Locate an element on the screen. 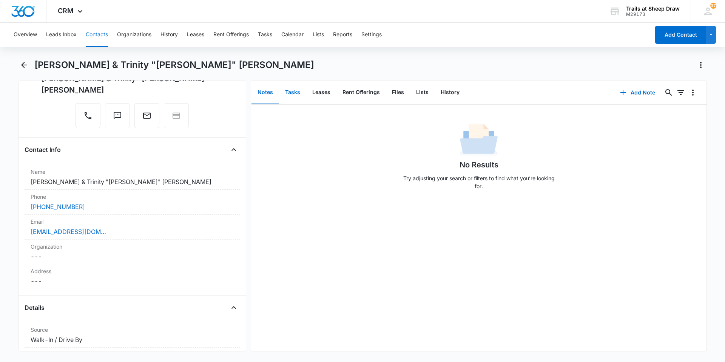 This screenshot has height=362, width=725. span: CRM is located at coordinates (66, 11).